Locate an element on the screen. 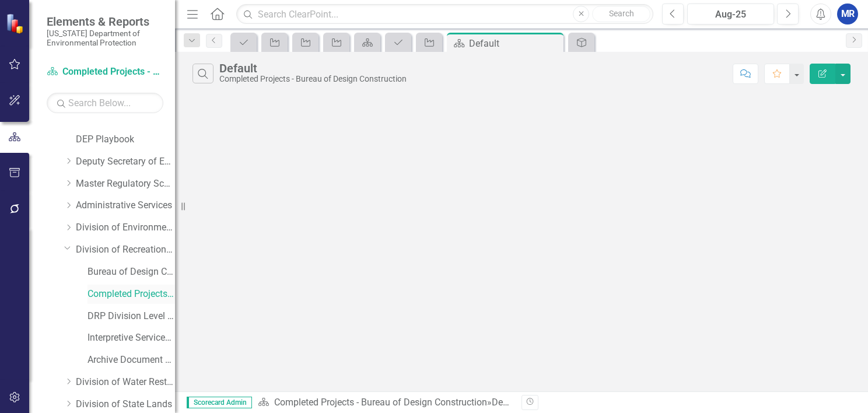  input: Search ClearPoint... is located at coordinates (445, 14).